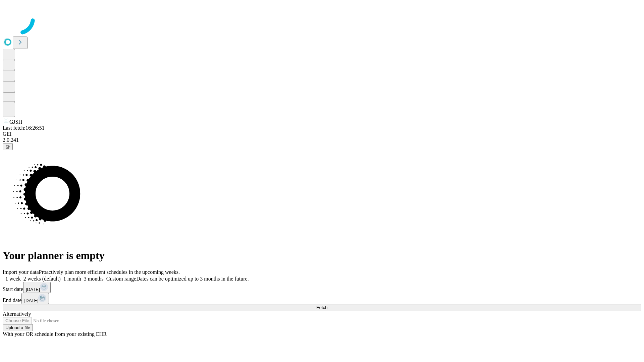 This screenshot has height=362, width=644. I want to click on span: Proactively plan more efficient schedules in the upcoming weeks., so click(110, 272).